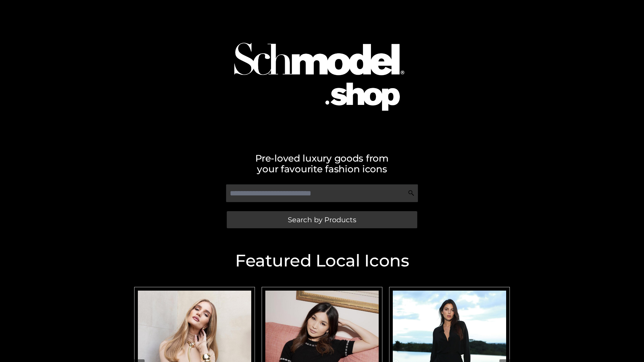 The height and width of the screenshot is (362, 644). What do you see at coordinates (322, 220) in the screenshot?
I see `span: Search by Products` at bounding box center [322, 220].